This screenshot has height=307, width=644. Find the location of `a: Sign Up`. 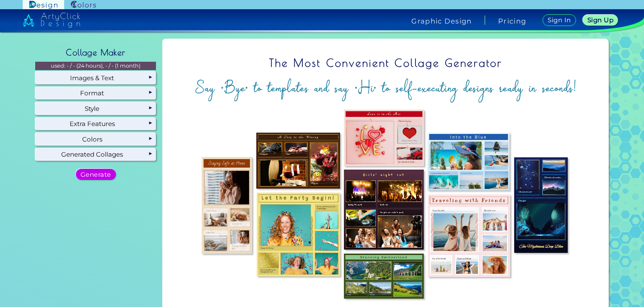

a: Sign Up is located at coordinates (600, 20).